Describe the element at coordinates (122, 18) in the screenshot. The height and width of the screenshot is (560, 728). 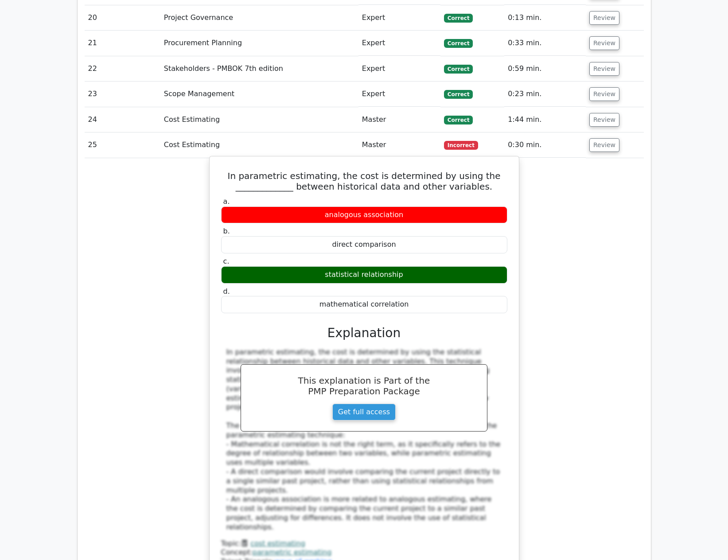
I see `td: 20` at that location.